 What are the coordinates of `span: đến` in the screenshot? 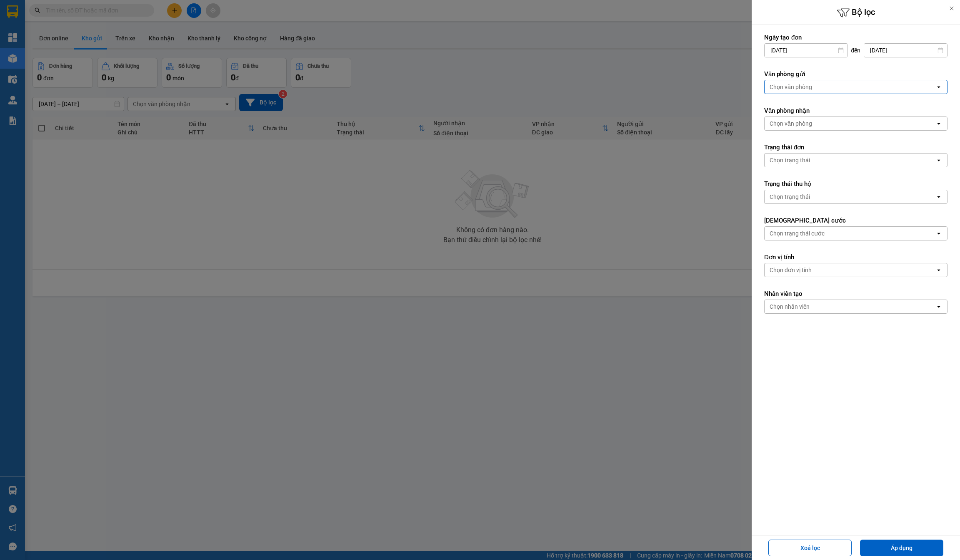 It's located at (856, 51).